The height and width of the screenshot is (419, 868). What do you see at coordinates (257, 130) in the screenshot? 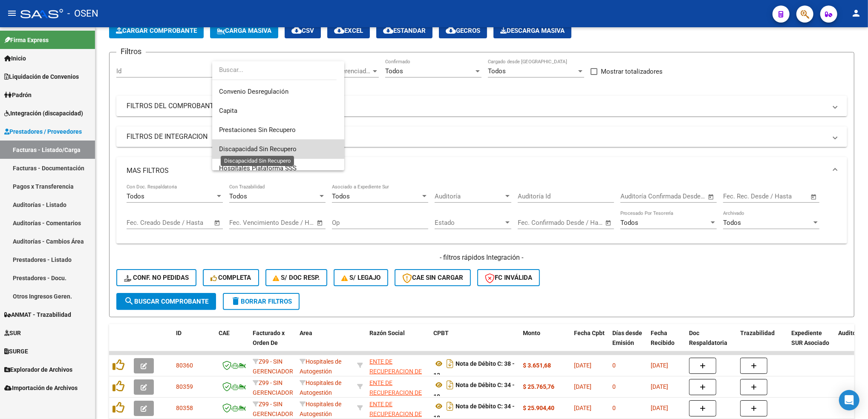
I see `span: Prestaciones Sin Recupero` at bounding box center [257, 130].